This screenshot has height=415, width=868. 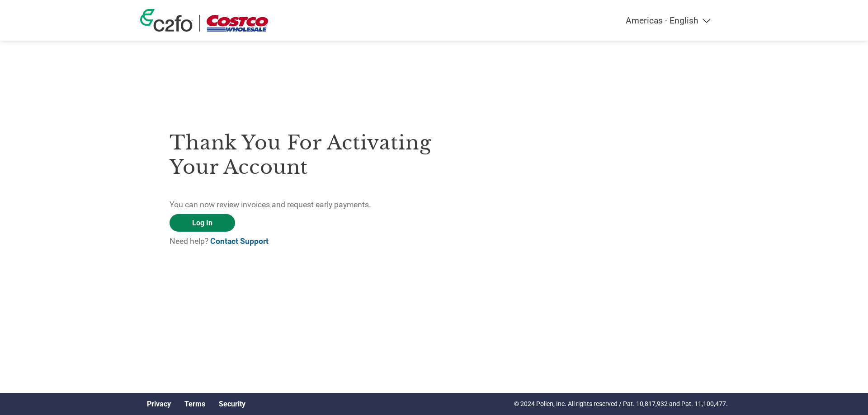 What do you see at coordinates (239, 241) in the screenshot?
I see `a: Contact Support` at bounding box center [239, 241].